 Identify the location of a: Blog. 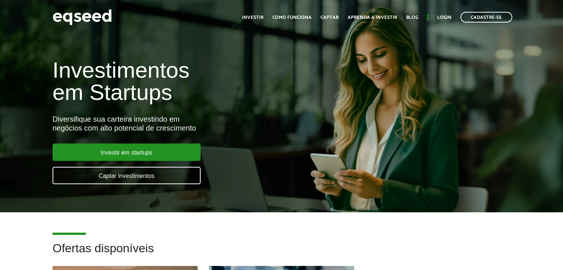
(412, 17).